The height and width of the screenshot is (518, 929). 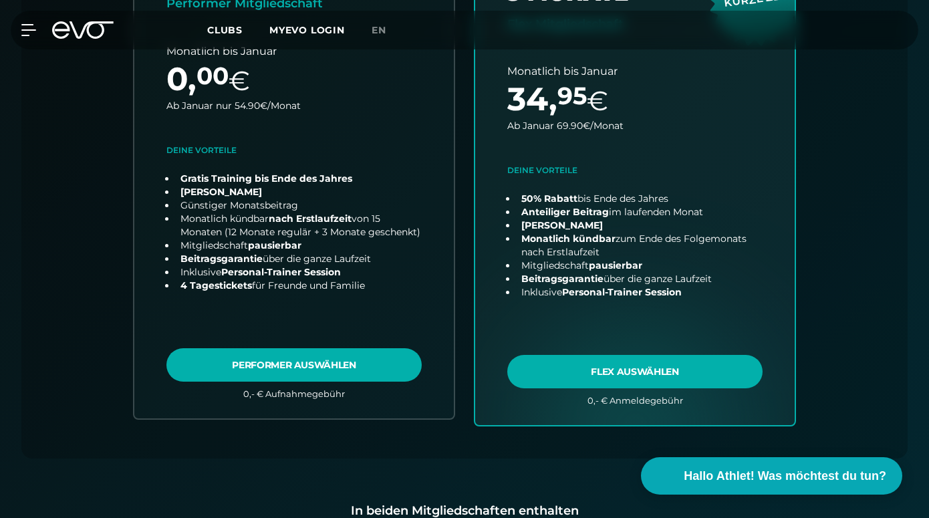 I want to click on a: MYEVO LOGIN, so click(x=307, y=30).